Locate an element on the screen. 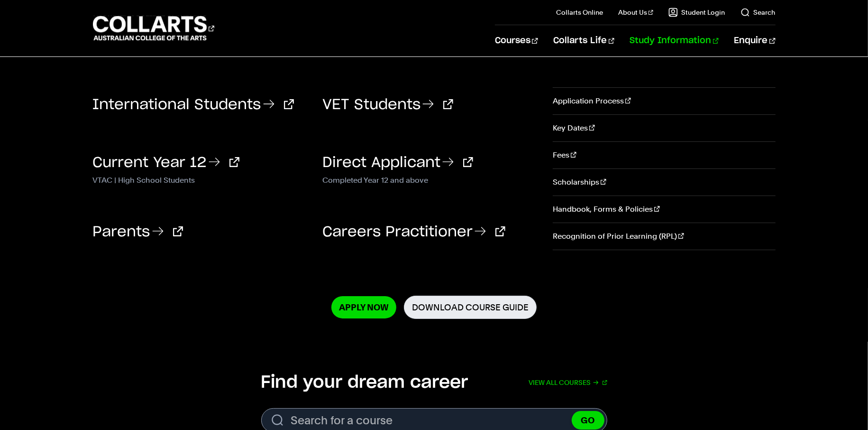  a: Search is located at coordinates (758, 12).